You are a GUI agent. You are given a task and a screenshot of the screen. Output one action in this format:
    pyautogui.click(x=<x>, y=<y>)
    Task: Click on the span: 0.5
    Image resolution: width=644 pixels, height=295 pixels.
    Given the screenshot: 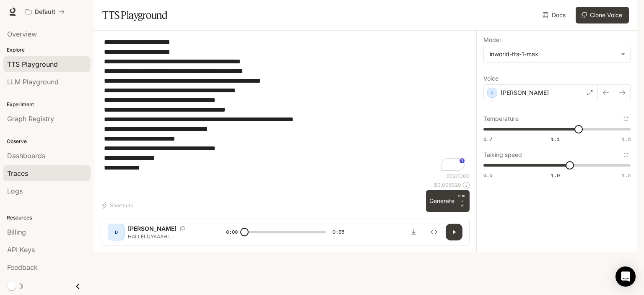 What is the action you would take?
    pyautogui.click(x=487, y=175)
    